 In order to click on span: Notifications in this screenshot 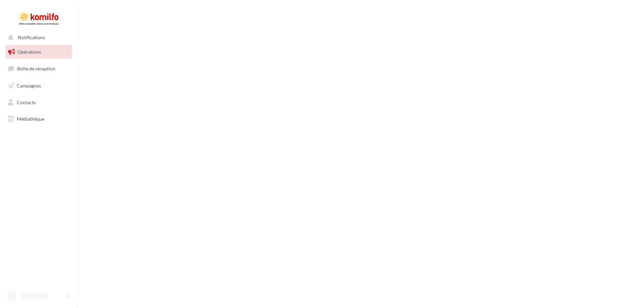, I will do `click(31, 37)`.